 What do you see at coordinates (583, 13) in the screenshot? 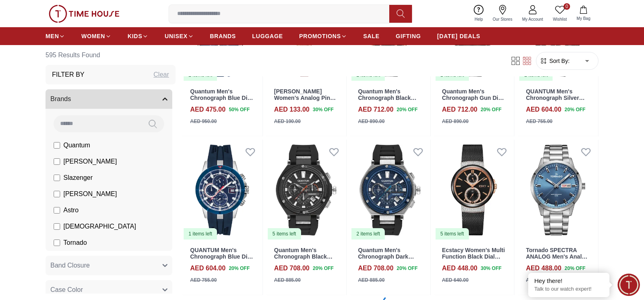
I see `button: My Bag` at bounding box center [583, 13].